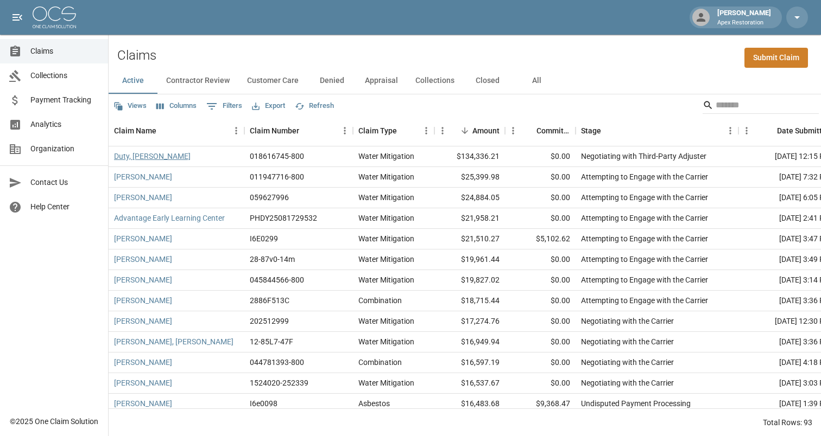 This screenshot has width=821, height=436. I want to click on div: 28-87v0-14m, so click(272, 259).